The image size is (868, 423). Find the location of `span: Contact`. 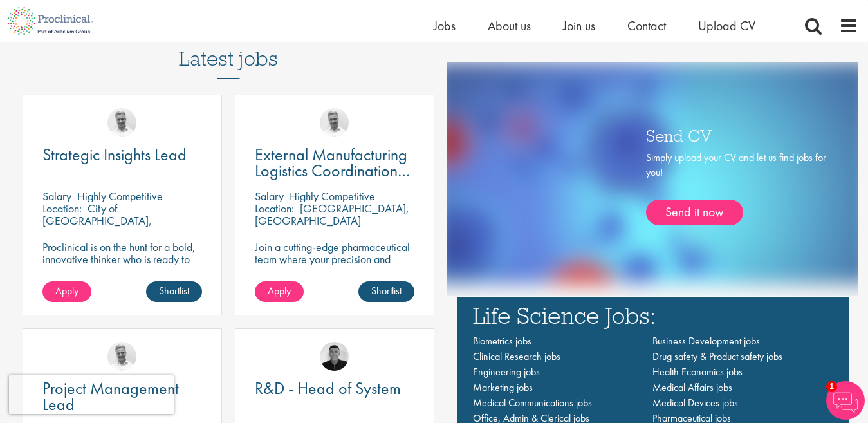

span: Contact is located at coordinates (646, 26).